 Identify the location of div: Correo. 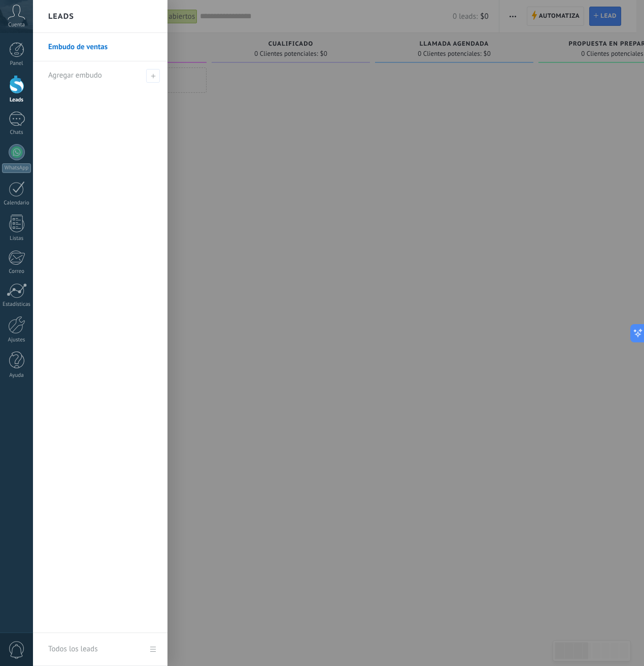
(17, 272).